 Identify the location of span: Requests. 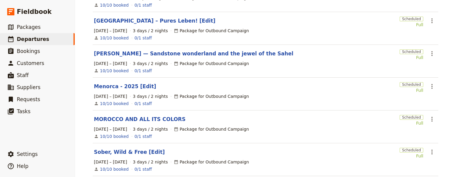
(29, 99).